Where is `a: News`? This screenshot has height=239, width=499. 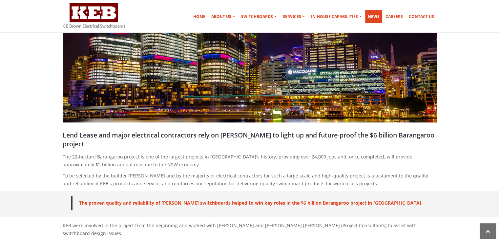 a: News is located at coordinates (373, 17).